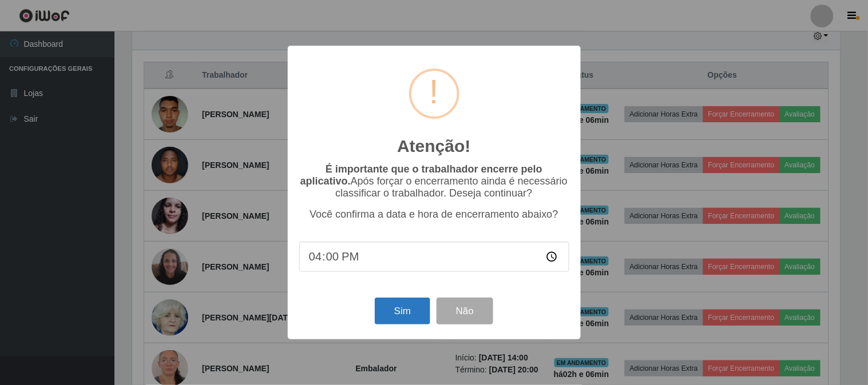  I want to click on h2: Atenção!, so click(434, 146).